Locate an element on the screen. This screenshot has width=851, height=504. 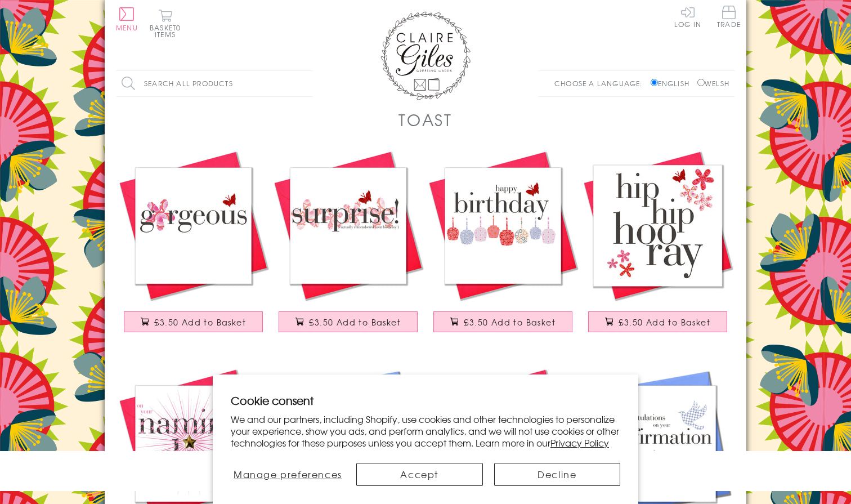
label: English is located at coordinates (673, 83).